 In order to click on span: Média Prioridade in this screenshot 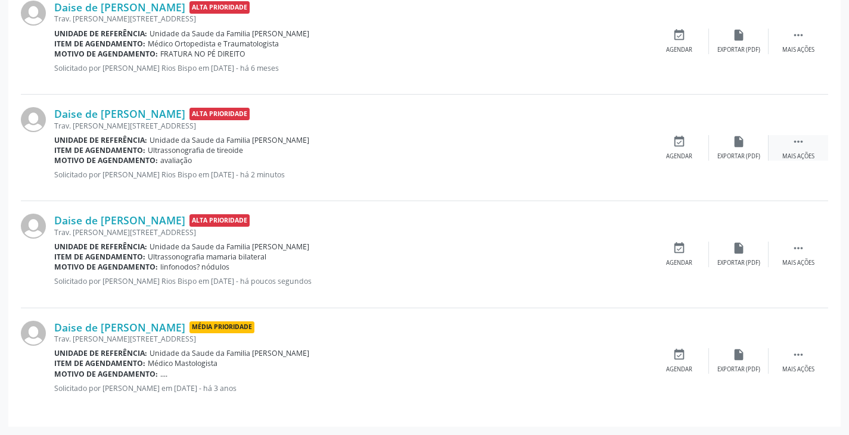, I will do `click(222, 328)`.